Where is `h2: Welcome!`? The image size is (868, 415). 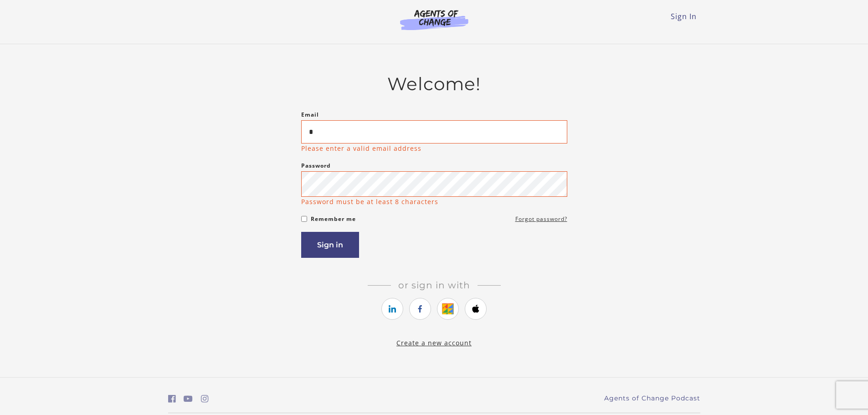 h2: Welcome! is located at coordinates (434, 84).